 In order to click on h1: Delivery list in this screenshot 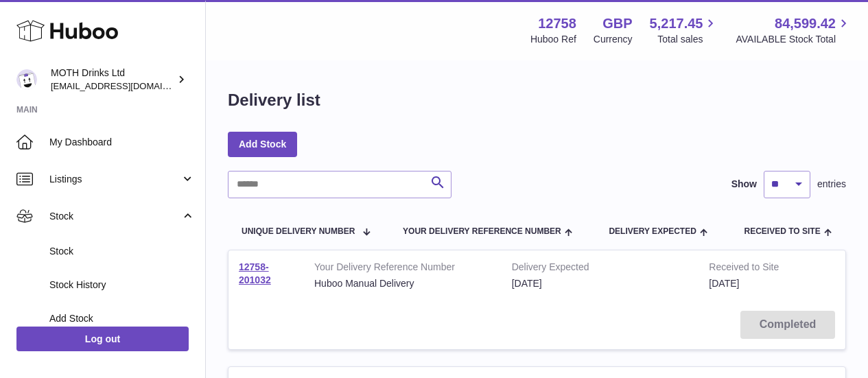, I will do `click(274, 100)`.